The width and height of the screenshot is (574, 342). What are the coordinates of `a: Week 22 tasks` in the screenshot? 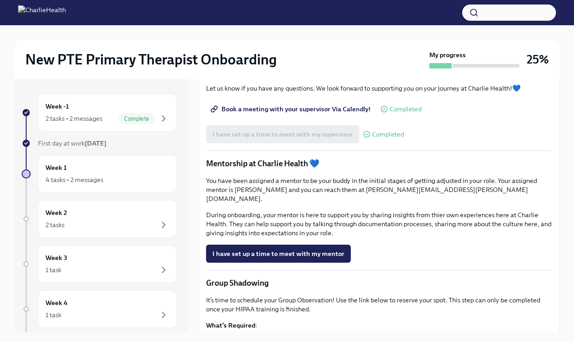 It's located at (99, 219).